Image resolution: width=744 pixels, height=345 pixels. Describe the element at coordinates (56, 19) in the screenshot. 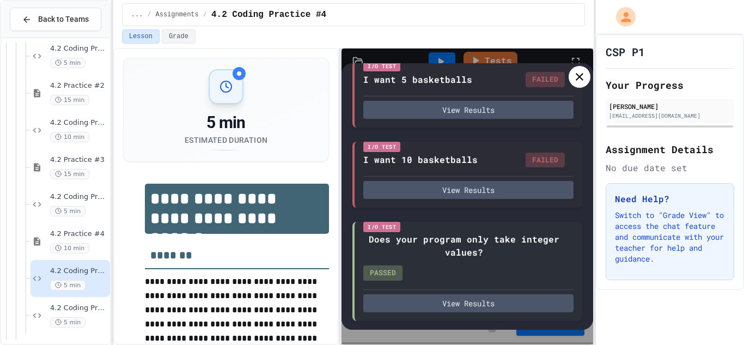

I see `button: Back to Teams` at that location.